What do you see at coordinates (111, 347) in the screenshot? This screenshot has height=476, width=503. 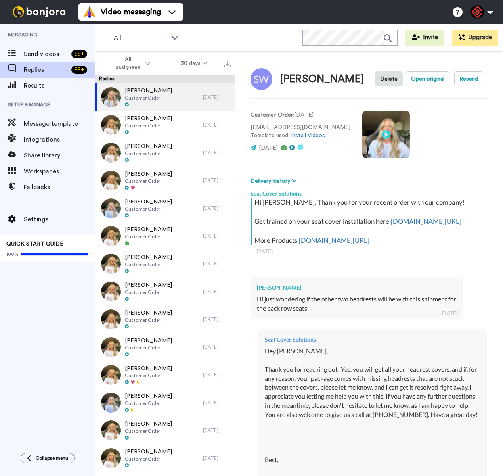 I see `img: 57b2b76f-255b-4d0f-ab7a-9db47b412f13-thumb.jpg` at bounding box center [111, 347].